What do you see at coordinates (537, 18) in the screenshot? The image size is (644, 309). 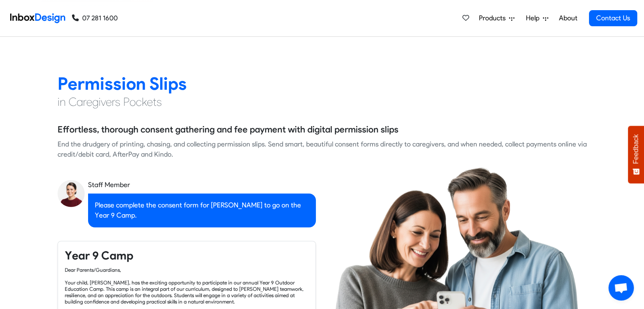 I see `a: Help` at bounding box center [537, 18].